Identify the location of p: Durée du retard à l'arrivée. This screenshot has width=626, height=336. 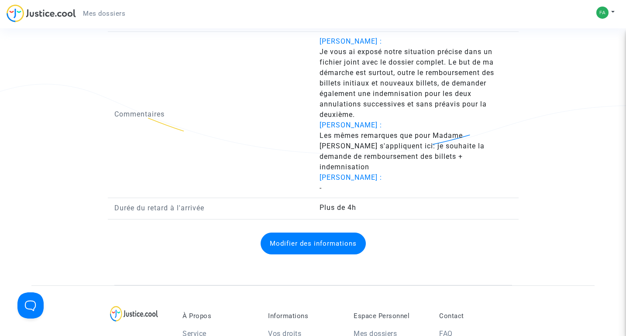
(211, 208).